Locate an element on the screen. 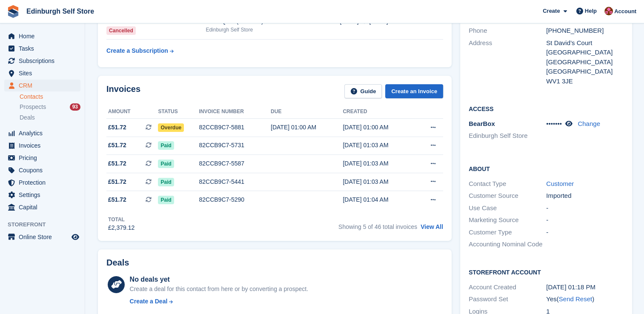 This screenshot has width=644, height=314. th: Status is located at coordinates (178, 112).